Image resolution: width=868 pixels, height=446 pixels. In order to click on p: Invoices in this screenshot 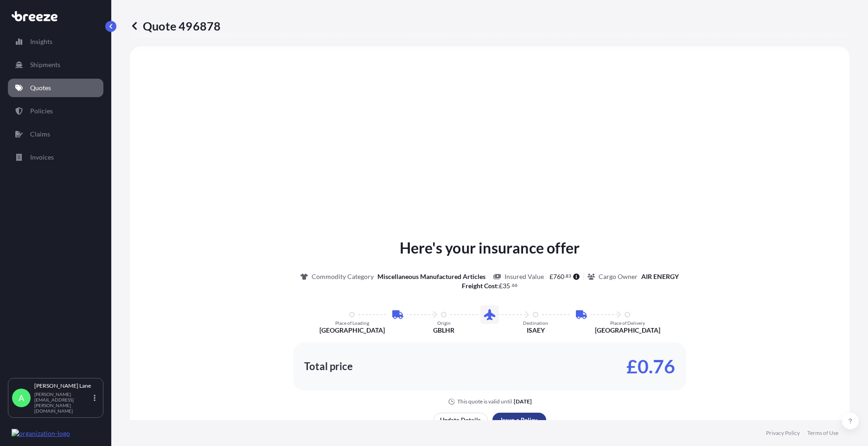, I will do `click(42, 157)`.